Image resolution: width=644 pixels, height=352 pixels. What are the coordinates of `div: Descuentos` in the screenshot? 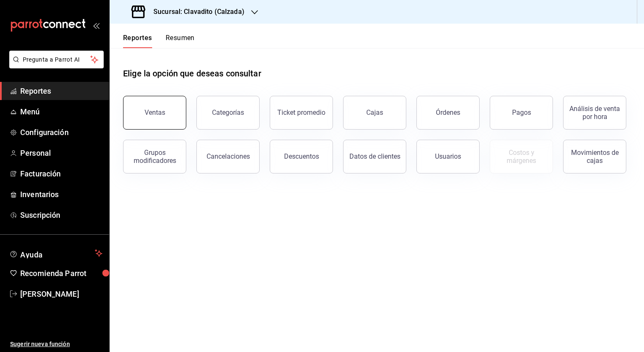 It's located at (301, 156).